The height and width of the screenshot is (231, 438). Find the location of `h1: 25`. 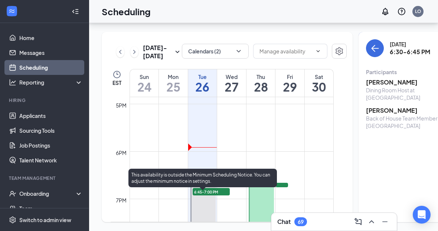

h1: 25 is located at coordinates (173, 87).